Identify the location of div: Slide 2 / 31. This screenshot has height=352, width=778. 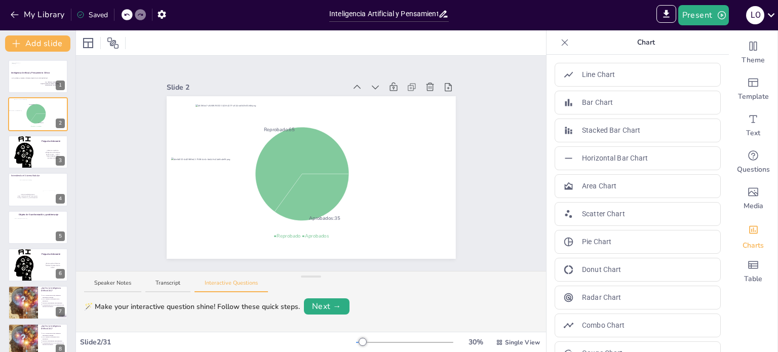
(218, 342).